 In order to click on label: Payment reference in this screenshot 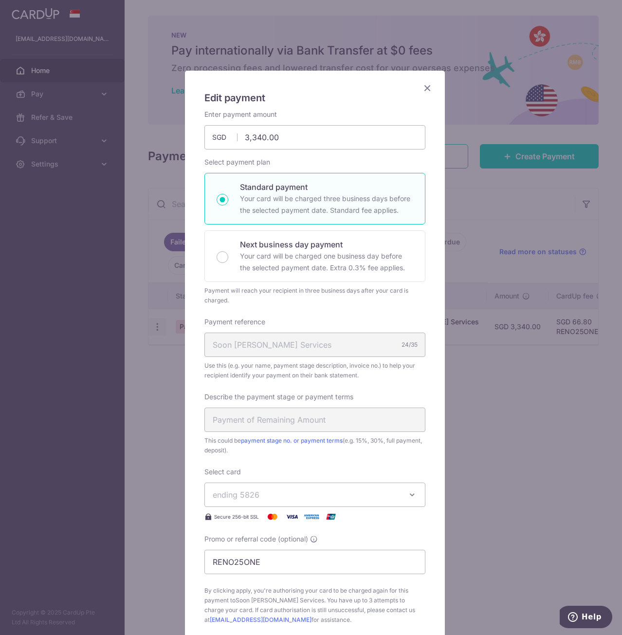, I will do `click(235, 322)`.